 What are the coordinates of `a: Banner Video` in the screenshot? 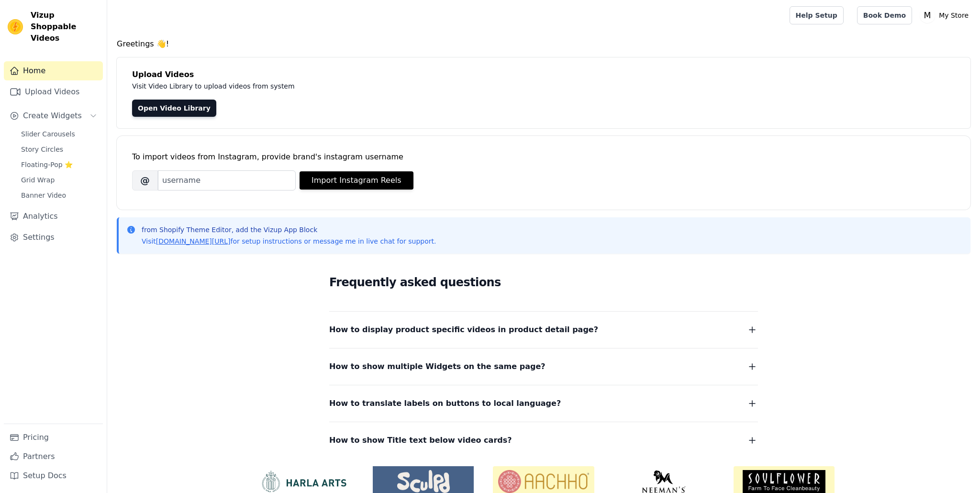 It's located at (59, 195).